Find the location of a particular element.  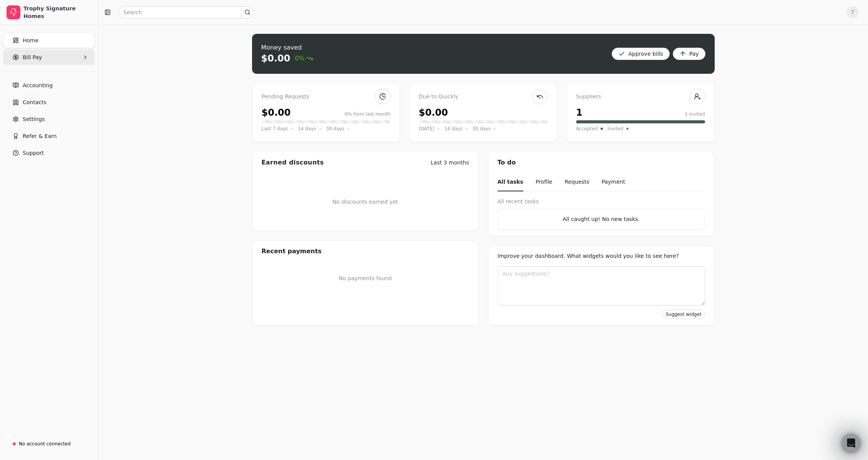

p: No payments found is located at coordinates (366, 278).